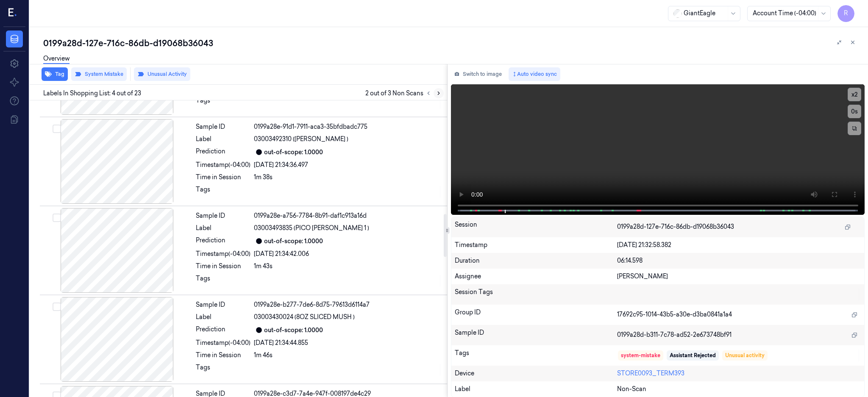 This screenshot has width=868, height=397. What do you see at coordinates (404, 93) in the screenshot?
I see `span: 2 out of 3 Non Scans` at bounding box center [404, 93].